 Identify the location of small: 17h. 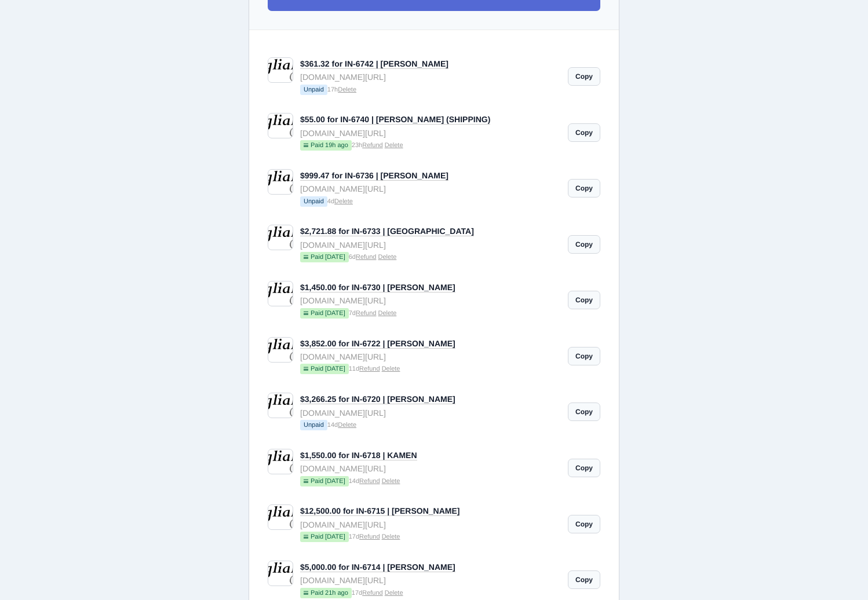
(431, 90).